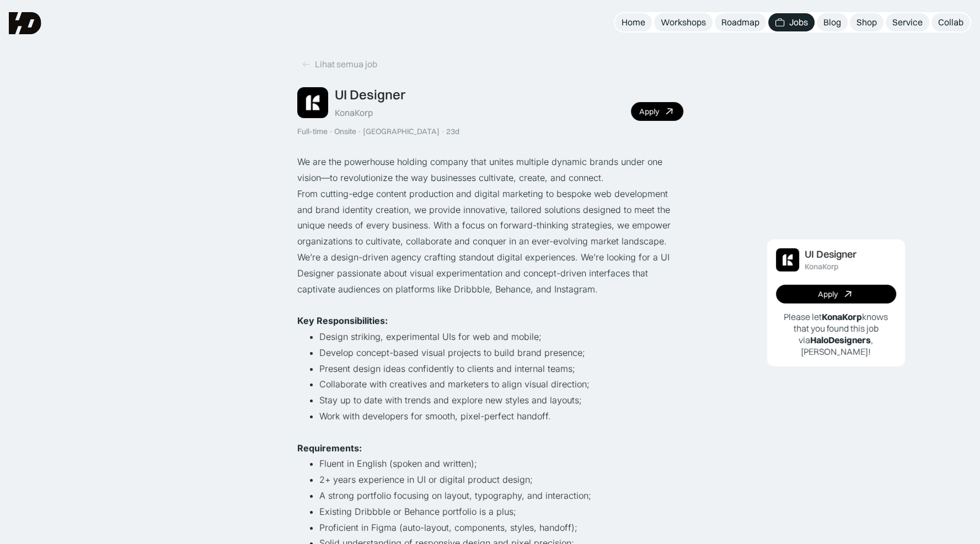 The image size is (980, 544). Describe the element at coordinates (312, 132) in the screenshot. I see `div: Full-time` at that location.